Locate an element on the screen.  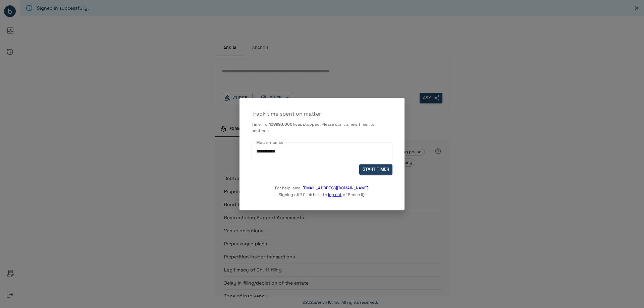
span: Timer for is located at coordinates (260, 124).